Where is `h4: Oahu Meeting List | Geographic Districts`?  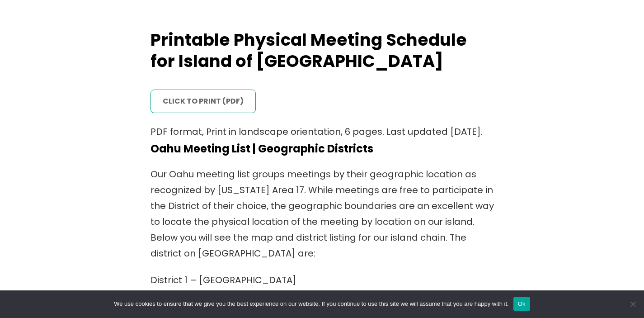
h4: Oahu Meeting List | Geographic Districts is located at coordinates (322, 149).